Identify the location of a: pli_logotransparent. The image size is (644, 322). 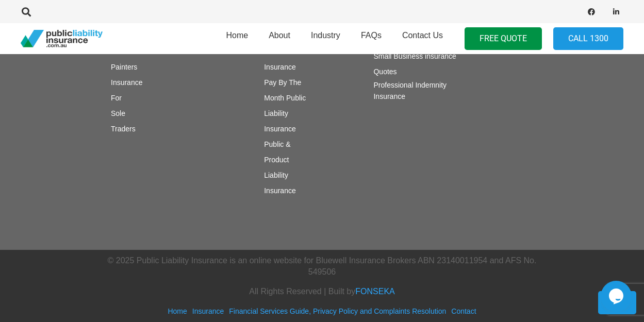
(62, 38).